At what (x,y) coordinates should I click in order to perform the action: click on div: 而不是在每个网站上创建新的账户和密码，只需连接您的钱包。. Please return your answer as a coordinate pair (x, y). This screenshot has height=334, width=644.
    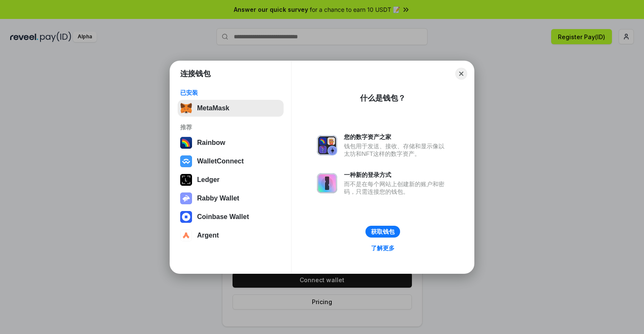
    Looking at the image, I should click on (397, 188).